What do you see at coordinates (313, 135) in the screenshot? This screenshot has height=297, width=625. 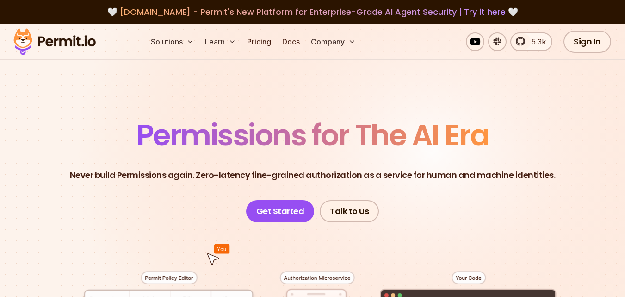 I see `span: Permissions for The AI Era` at bounding box center [313, 135].